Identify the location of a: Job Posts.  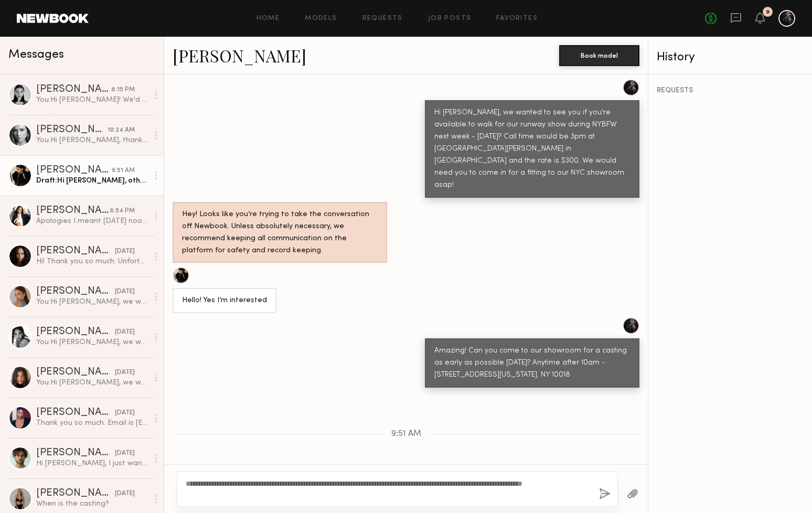
(449, 19).